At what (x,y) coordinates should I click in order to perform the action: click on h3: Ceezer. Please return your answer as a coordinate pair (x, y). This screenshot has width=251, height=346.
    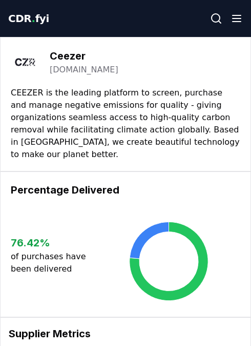
    Looking at the image, I should click on (84, 56).